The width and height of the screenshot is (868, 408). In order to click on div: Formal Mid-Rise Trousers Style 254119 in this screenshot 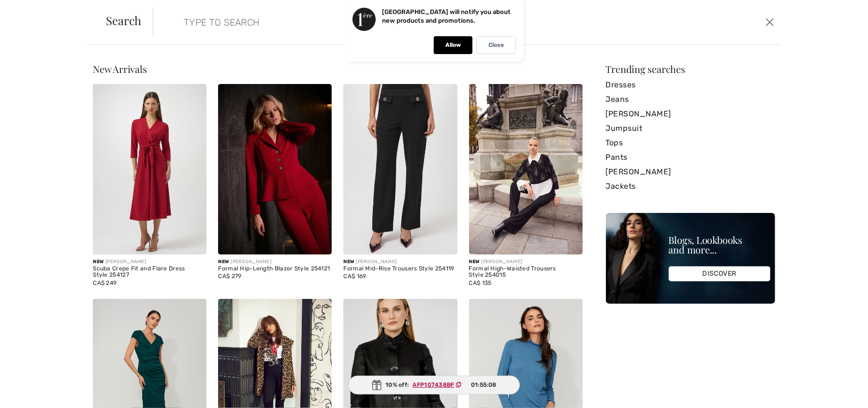, I will do `click(400, 269)`.